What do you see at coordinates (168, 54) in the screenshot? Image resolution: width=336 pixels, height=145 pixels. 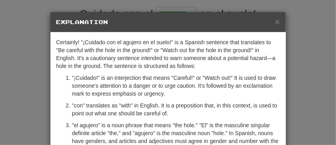 I see `p: Certainly! "¡Cuidado con el agujero en el suelo!" is a Spanish sentence that translates to "Be ca...` at bounding box center [168, 54].